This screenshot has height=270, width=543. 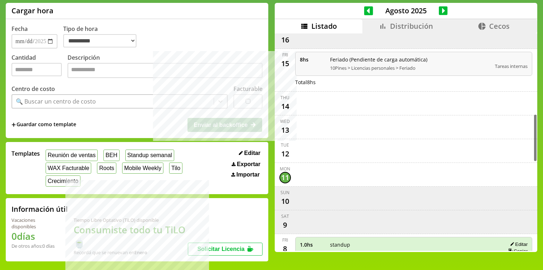 What do you see at coordinates (19, 29) in the screenshot?
I see `label: Fecha` at bounding box center [19, 29].